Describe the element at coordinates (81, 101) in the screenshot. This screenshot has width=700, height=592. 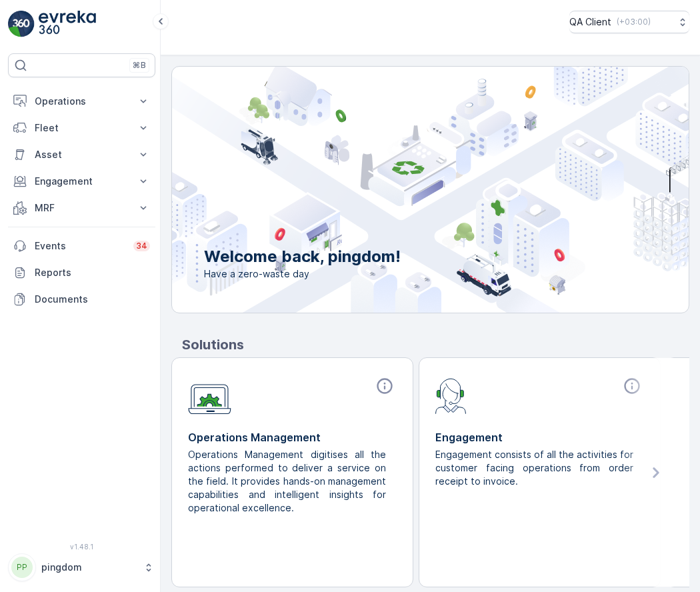
I see `p: Operations` at that location.